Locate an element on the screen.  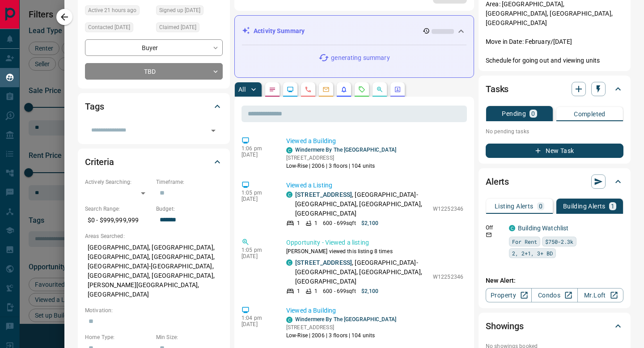
button: Open is located at coordinates (214, 131).